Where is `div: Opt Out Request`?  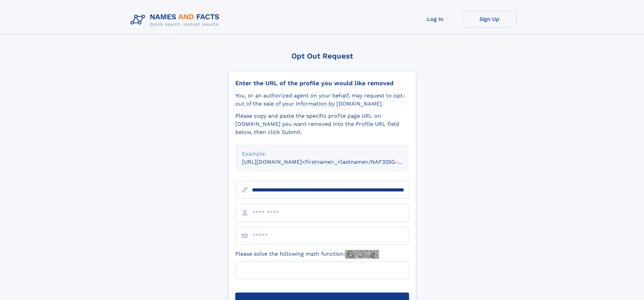 div: Opt Out Request is located at coordinates (322, 56).